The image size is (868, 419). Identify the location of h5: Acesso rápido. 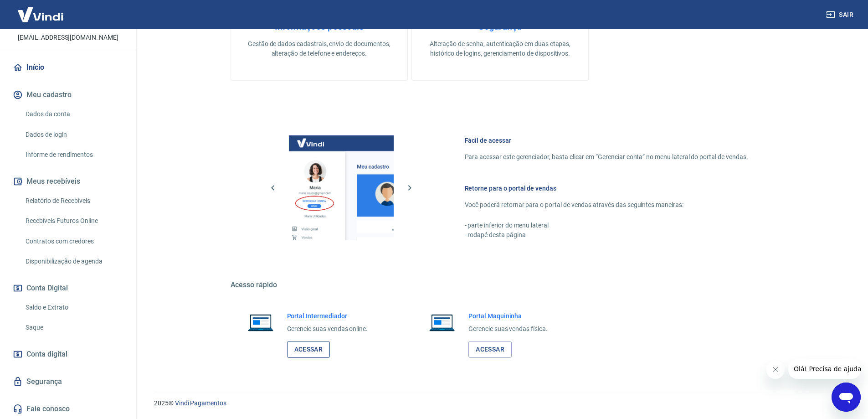
(500, 285).